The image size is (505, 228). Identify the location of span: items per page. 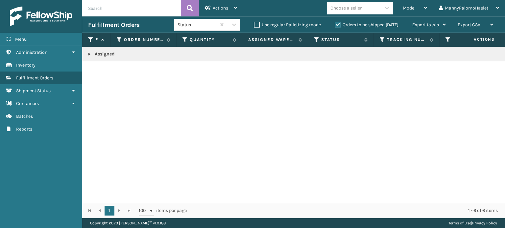
(163, 211).